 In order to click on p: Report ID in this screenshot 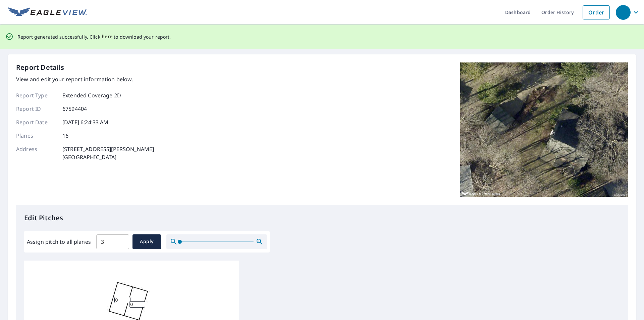, I will do `click(36, 108)`.